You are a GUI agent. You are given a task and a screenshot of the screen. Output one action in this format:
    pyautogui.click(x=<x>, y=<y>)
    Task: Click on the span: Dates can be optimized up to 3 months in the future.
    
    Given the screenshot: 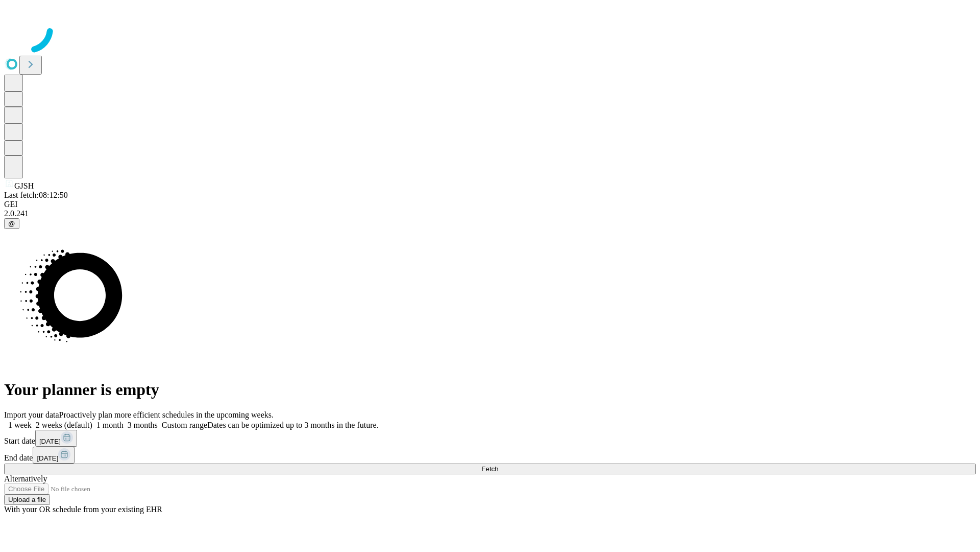 What is the action you would take?
    pyautogui.click(x=293, y=425)
    